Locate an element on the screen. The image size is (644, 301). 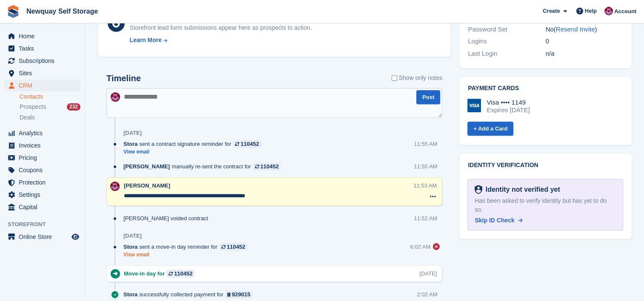
div: Password Set is located at coordinates (506, 29).